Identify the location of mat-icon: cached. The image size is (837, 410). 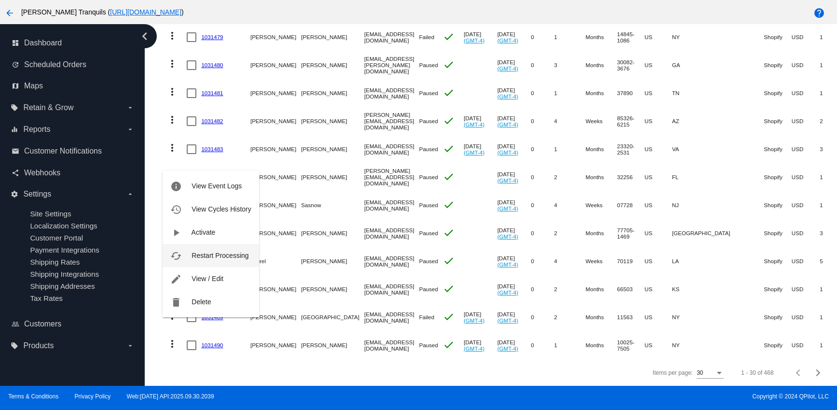
(176, 256).